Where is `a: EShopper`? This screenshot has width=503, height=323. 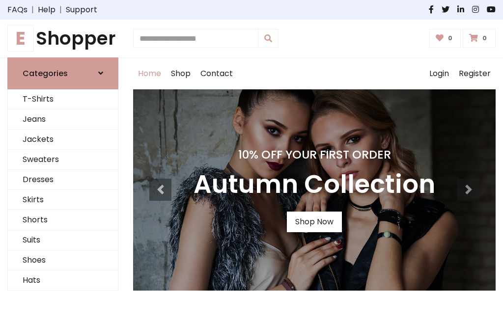
a: EShopper is located at coordinates (63, 38).